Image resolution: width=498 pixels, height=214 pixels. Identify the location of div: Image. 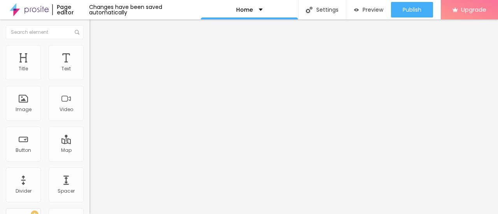
(23, 110).